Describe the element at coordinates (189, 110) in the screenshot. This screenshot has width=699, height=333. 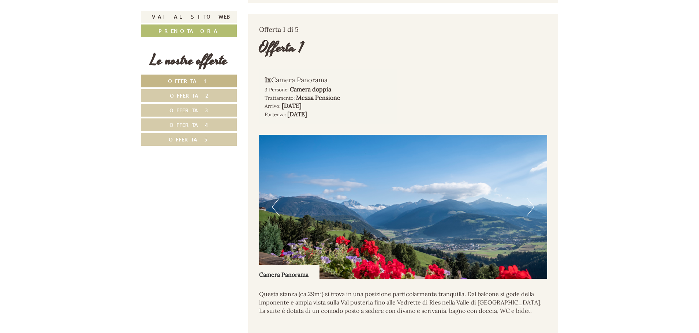
I see `span: Offerta 3` at that location.